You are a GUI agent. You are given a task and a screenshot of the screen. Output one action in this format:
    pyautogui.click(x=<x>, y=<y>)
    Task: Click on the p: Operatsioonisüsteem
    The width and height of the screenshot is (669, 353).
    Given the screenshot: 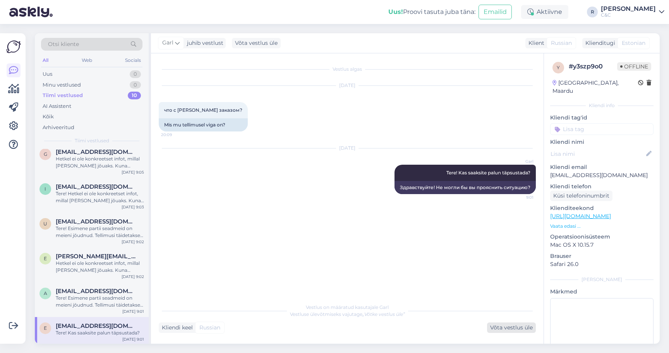 What is the action you would take?
    pyautogui.click(x=601, y=237)
    